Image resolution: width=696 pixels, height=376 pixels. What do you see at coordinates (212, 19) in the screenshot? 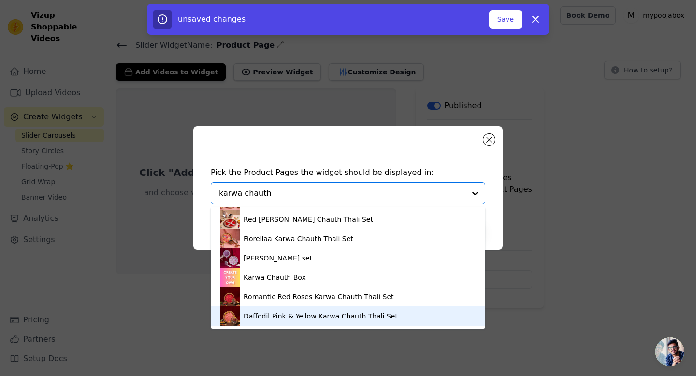
I see `span: unsaved changes` at bounding box center [212, 19].